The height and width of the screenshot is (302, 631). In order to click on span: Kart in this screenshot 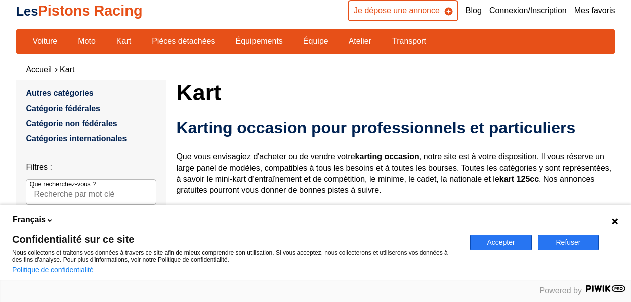, I will do `click(67, 69)`.